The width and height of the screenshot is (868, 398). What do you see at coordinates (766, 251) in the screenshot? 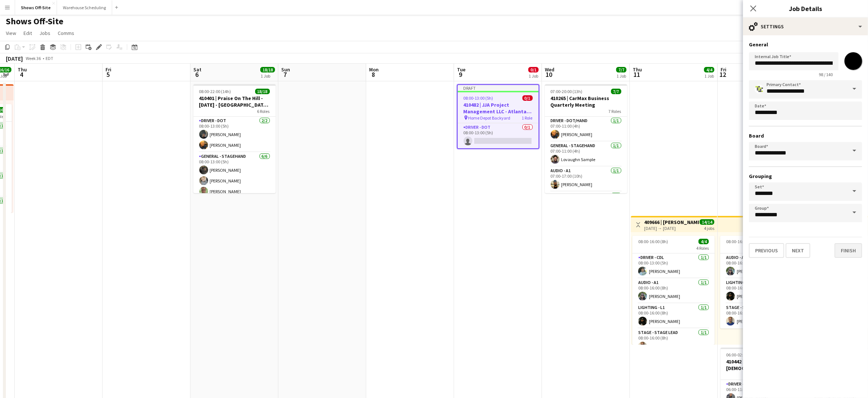
I see `button: Previous` at bounding box center [766, 251].